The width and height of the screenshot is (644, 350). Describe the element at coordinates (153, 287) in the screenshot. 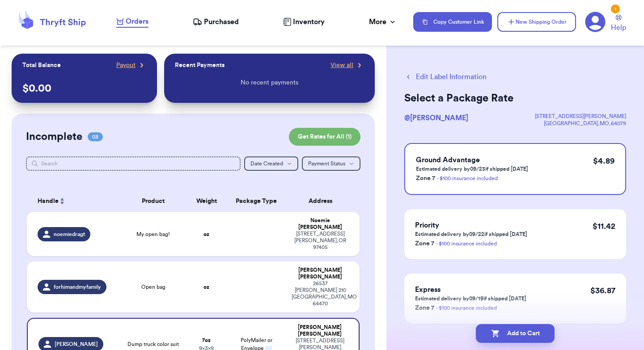

I see `span: Open bag` at that location.